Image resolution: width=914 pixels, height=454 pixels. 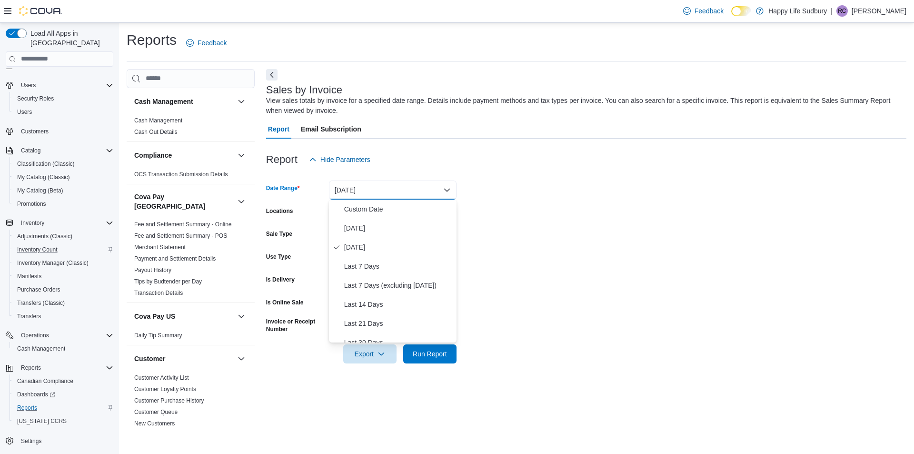 What do you see at coordinates (282, 159) in the screenshot?
I see `h3: Report` at bounding box center [282, 159].